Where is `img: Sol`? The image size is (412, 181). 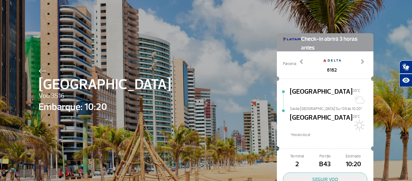 img: Sol is located at coordinates (359, 125).